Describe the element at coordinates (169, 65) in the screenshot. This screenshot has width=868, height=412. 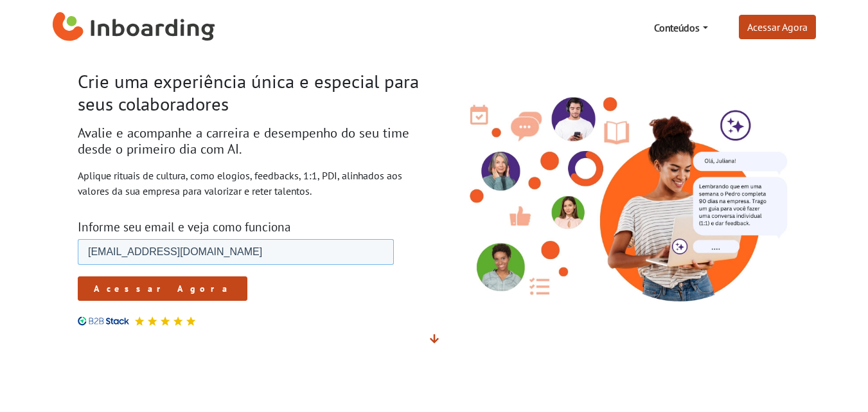
I see `input: Acessar Agora` at that location.